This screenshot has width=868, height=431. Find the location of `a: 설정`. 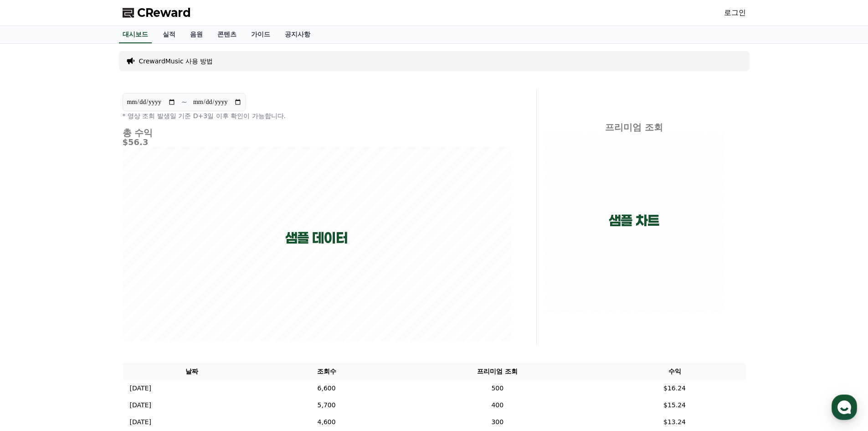

a: 설정 is located at coordinates (147, 301).